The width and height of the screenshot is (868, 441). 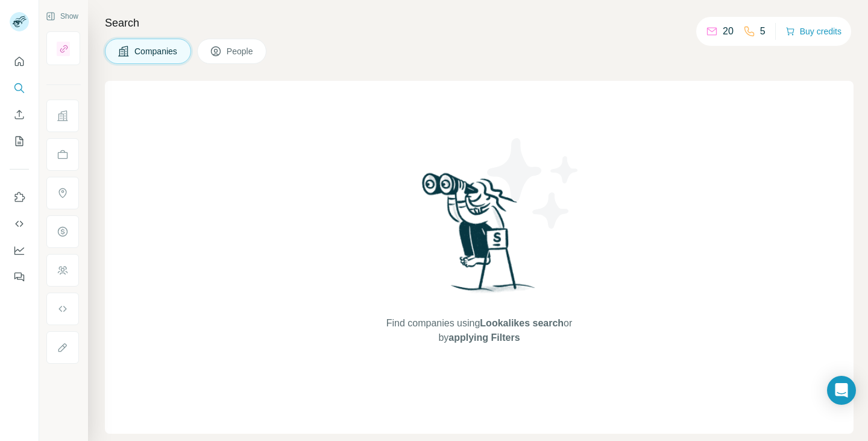 I want to click on p: 5, so click(x=762, y=32).